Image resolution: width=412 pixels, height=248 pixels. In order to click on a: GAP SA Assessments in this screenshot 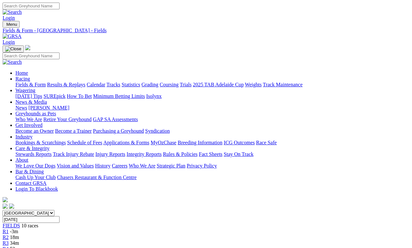, I will do `click(116, 119)`.